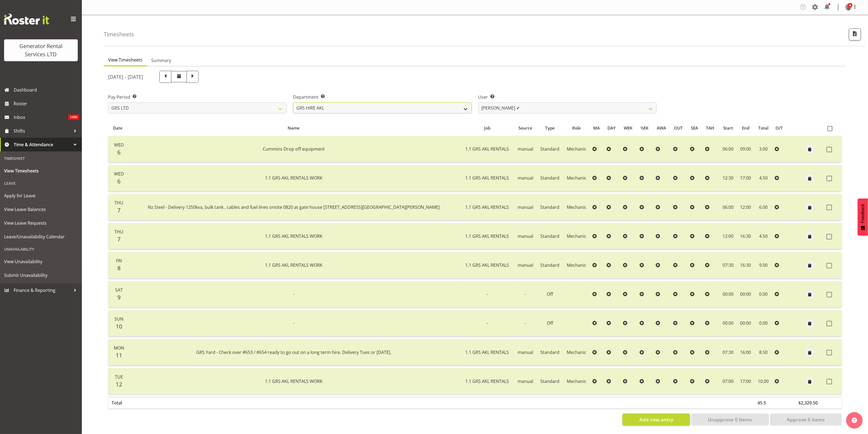 This screenshot has height=434, width=868. Describe the element at coordinates (863, 214) in the screenshot. I see `span: Feedback` at that location.